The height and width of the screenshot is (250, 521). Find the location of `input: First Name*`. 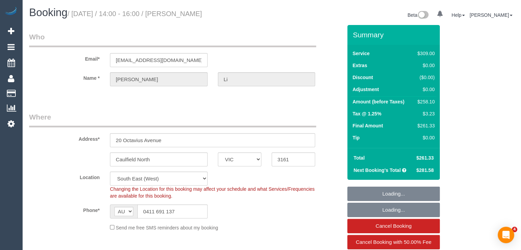

input: First Name* is located at coordinates (159, 79).